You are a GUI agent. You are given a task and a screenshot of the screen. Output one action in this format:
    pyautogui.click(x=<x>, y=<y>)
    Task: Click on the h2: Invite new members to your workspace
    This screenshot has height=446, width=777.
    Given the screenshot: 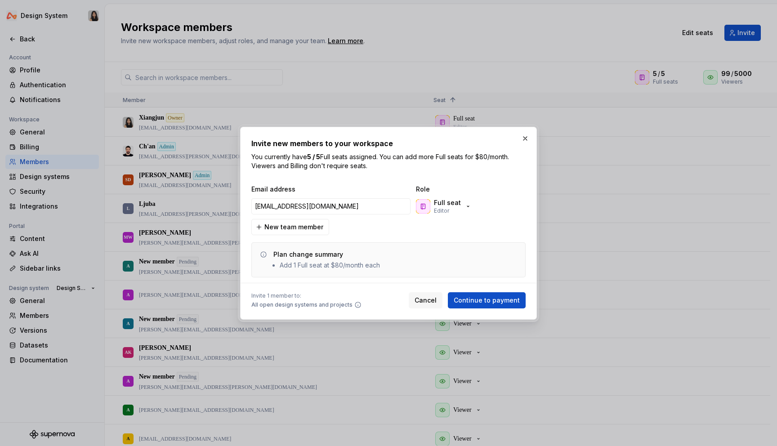 What is the action you would take?
    pyautogui.click(x=389, y=143)
    